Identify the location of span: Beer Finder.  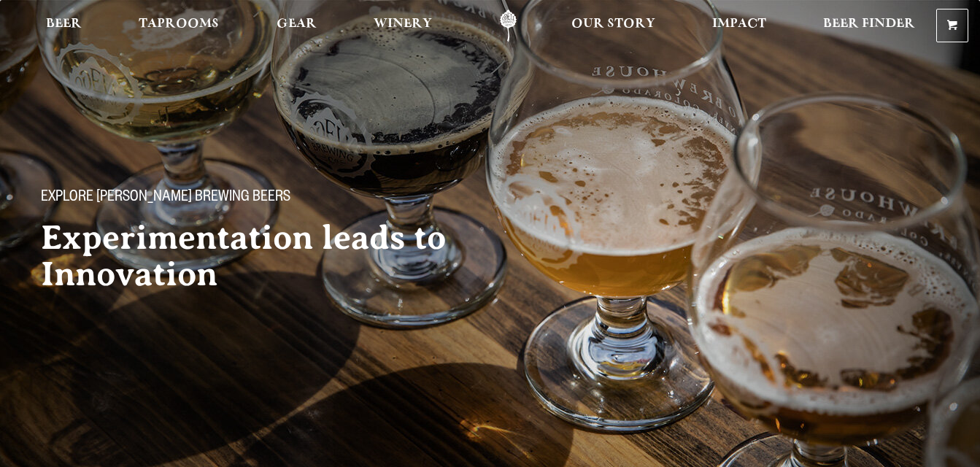
(869, 24).